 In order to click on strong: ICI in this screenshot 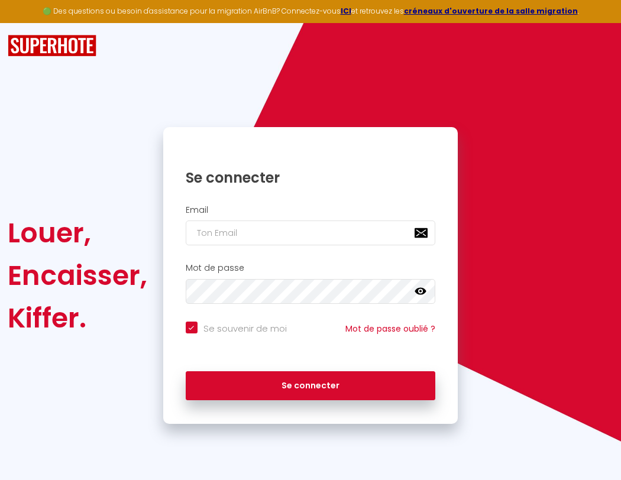, I will do `click(346, 11)`.